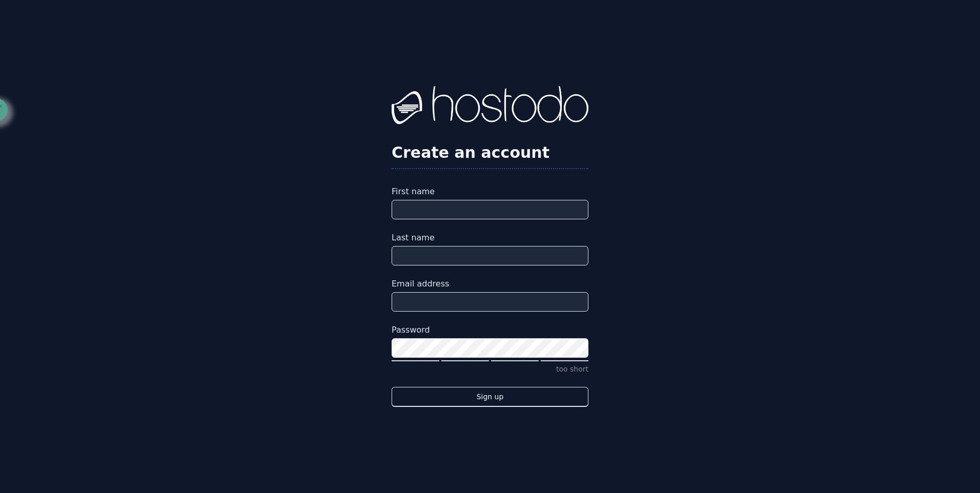  What do you see at coordinates (490, 191) in the screenshot?
I see `label: First name` at bounding box center [490, 191].